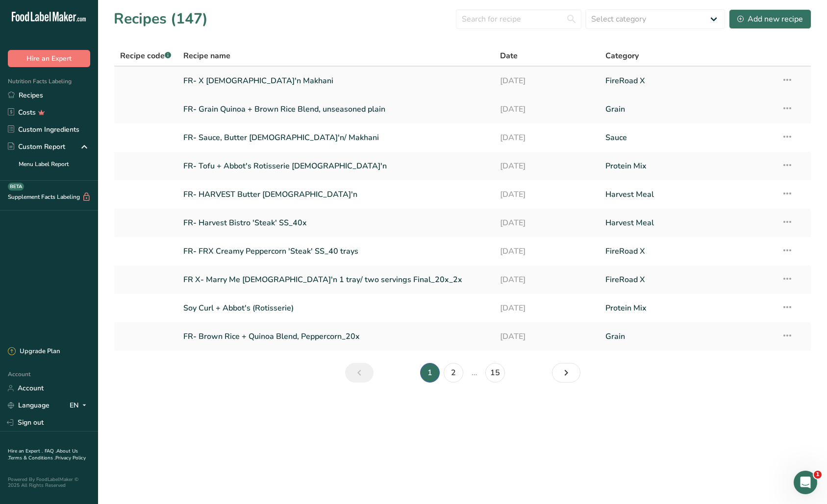 This screenshot has width=827, height=504. What do you see at coordinates (146, 55) in the screenshot?
I see `span: Recipe code` at bounding box center [146, 55].